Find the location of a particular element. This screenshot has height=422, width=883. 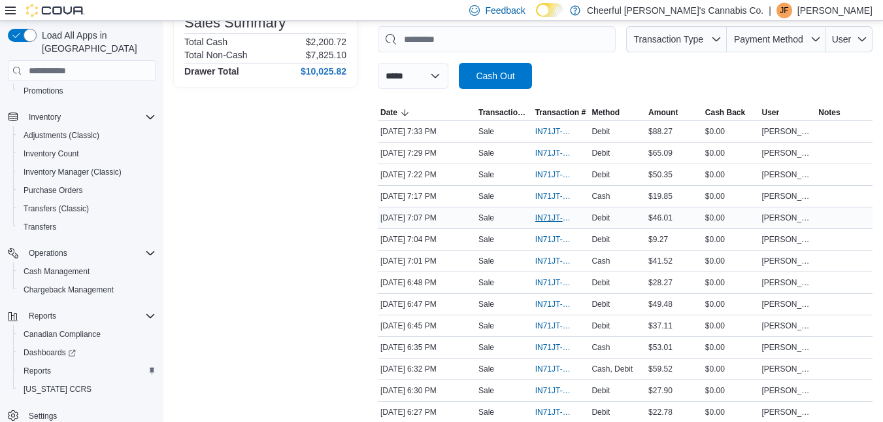

span: IN71JT-412180 is located at coordinates (554, 369).